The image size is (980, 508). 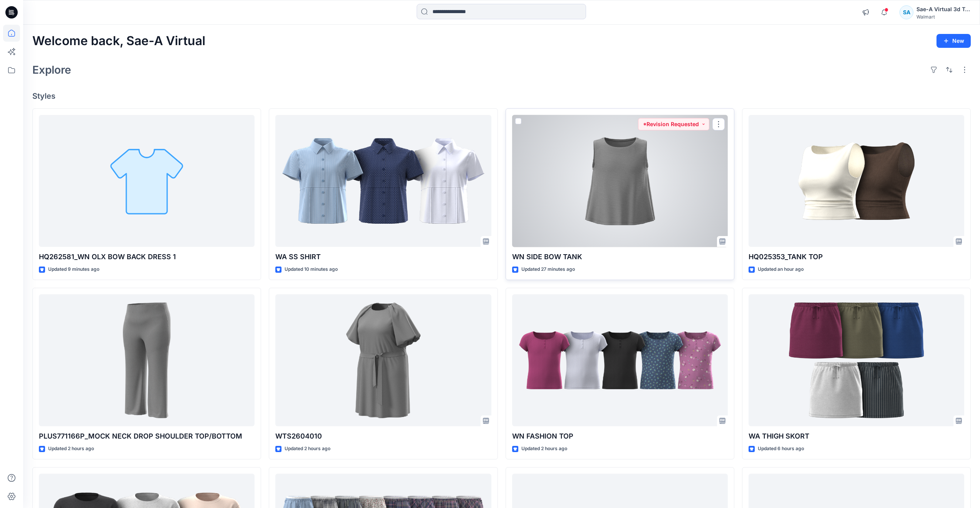 What do you see at coordinates (620, 181) in the screenshot?
I see `a: WN SIDE BOW TANK` at bounding box center [620, 181].